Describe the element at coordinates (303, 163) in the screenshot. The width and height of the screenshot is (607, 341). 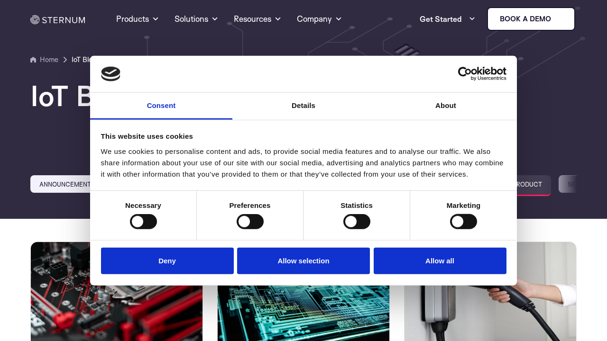
I see `div: We use cookies to personalise content and ads, to provide social media features and to analyse ou...` at that location.